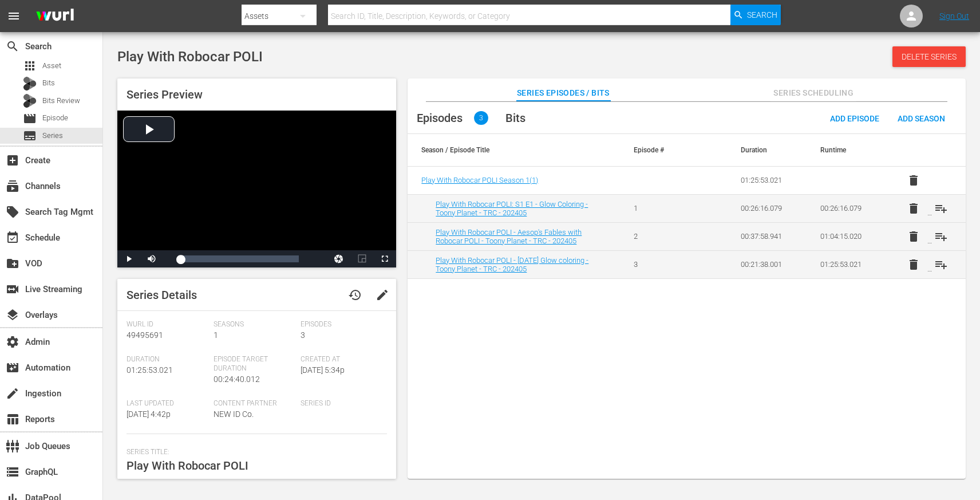 This screenshot has width=980, height=500. I want to click on span: Add Episode, so click(855, 119).